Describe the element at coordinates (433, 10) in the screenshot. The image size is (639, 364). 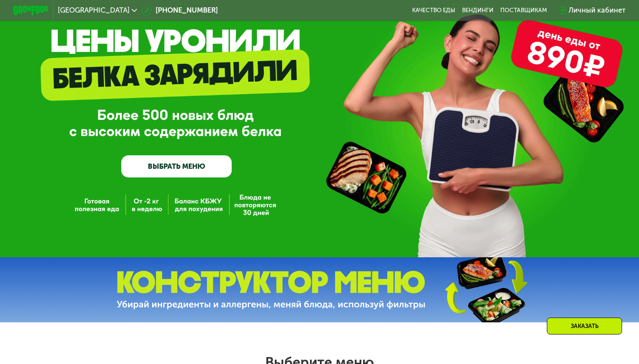
I see `a: Качество еды` at that location.